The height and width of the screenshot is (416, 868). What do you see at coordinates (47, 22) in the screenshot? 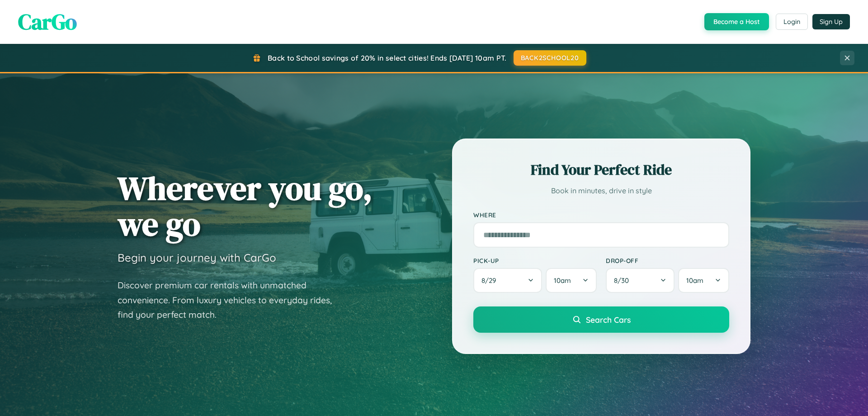
I see `span: CarGo` at bounding box center [47, 22].